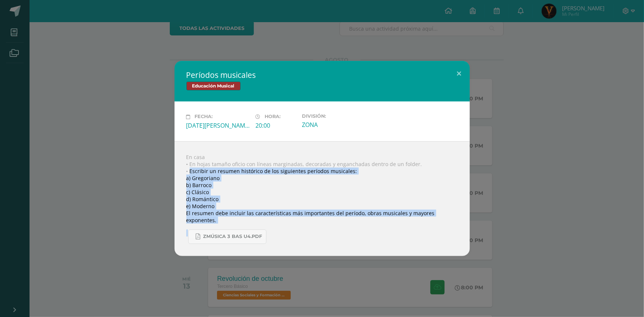 This screenshot has width=644, height=317. I want to click on label: División:, so click(334, 116).